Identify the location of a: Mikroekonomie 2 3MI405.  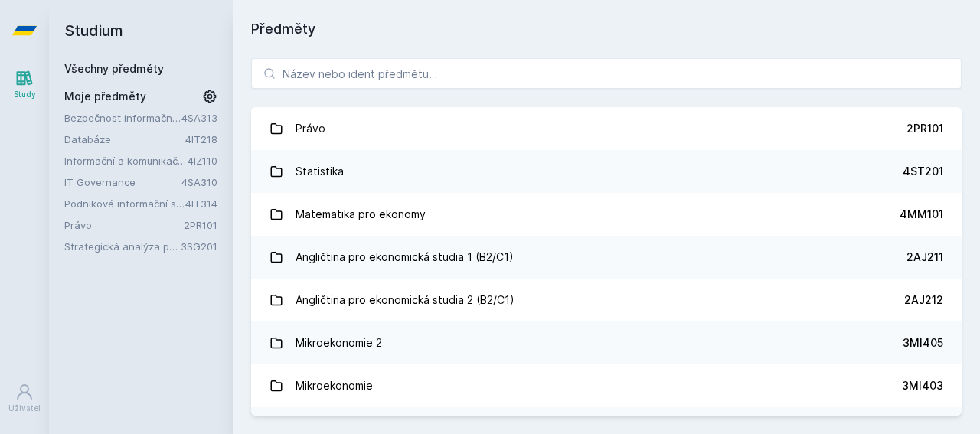
(606, 343).